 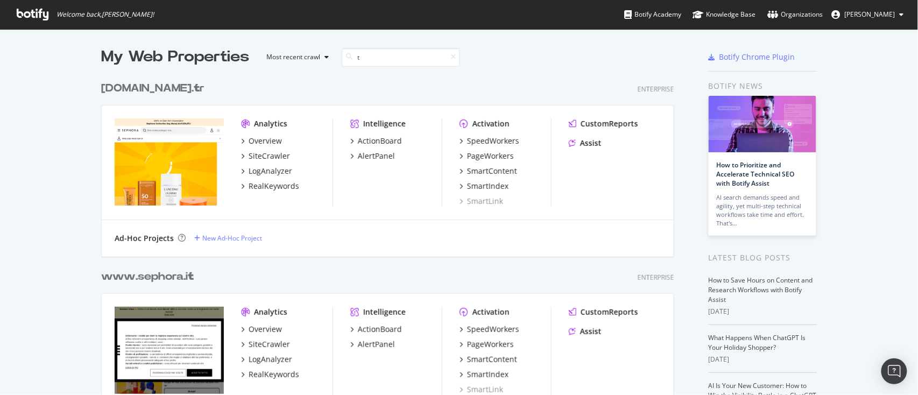 I want to click on div: Ad-Hoc Projects, so click(x=144, y=238).